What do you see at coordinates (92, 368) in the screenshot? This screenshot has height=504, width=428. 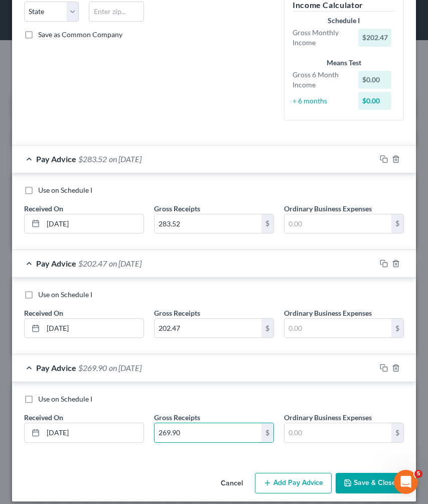 I see `span: $269.90` at bounding box center [92, 368].